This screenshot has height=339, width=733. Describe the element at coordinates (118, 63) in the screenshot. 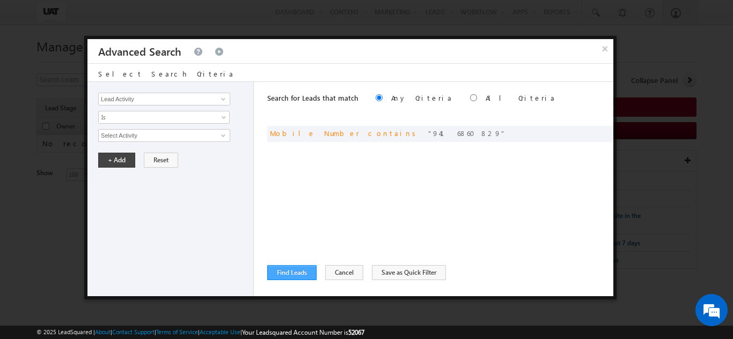

I see `div: Chat with us now` at that location.